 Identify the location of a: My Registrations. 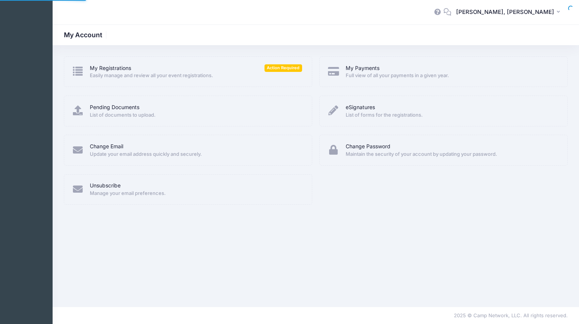
(111, 68).